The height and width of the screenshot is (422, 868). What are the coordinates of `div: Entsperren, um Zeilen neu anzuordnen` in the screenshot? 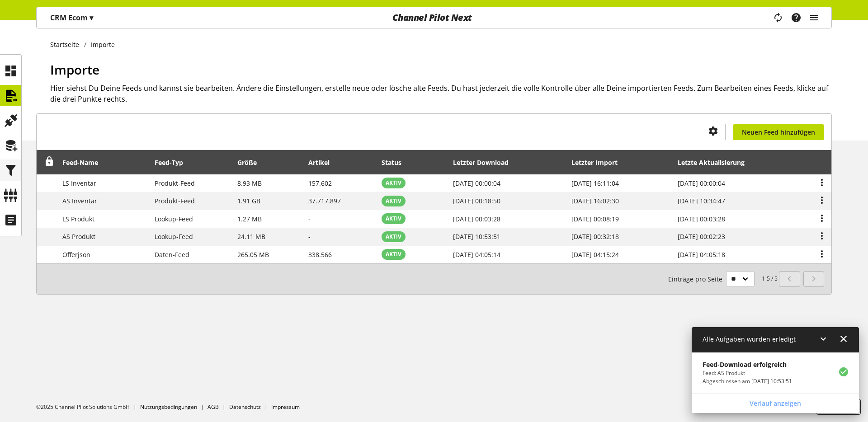 It's located at (48, 162).